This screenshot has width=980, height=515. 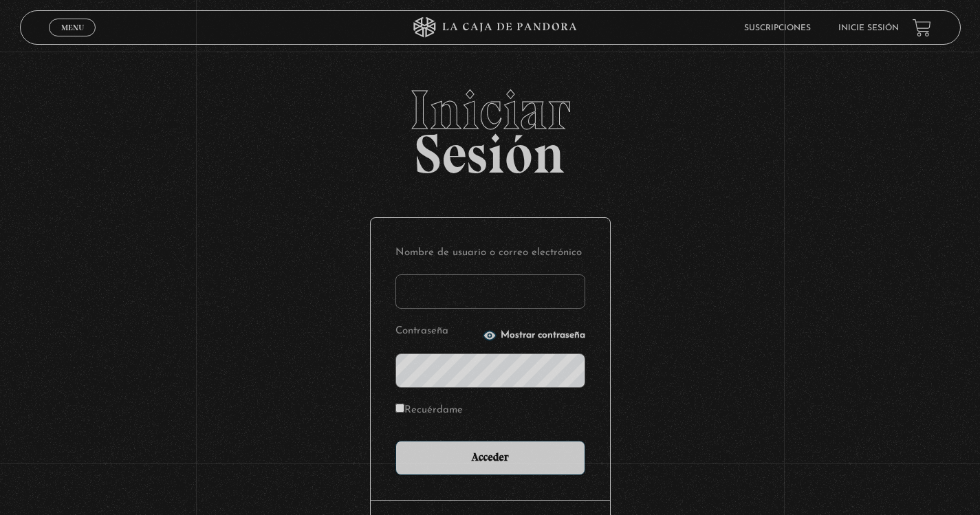 What do you see at coordinates (72, 40) in the screenshot?
I see `span: Cerrar` at bounding box center [72, 40].